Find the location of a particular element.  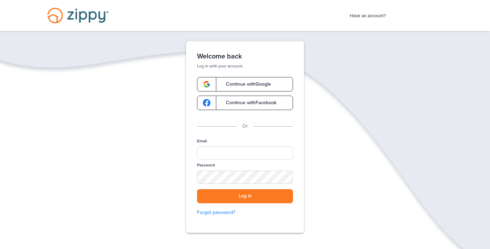

button: Log in is located at coordinates (245, 196).